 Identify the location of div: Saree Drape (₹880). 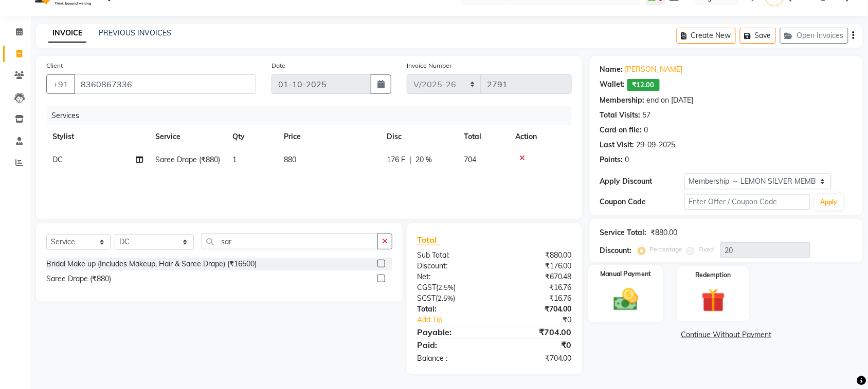
(79, 279).